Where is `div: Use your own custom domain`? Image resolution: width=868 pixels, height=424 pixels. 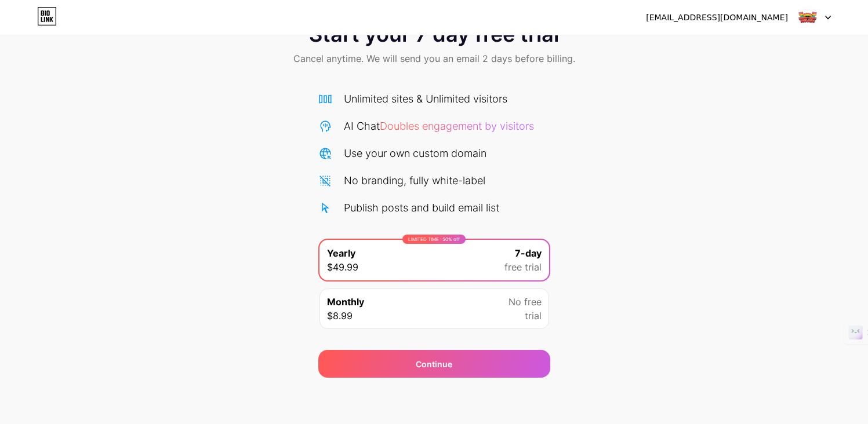
div: Use your own custom domain is located at coordinates (415, 153).